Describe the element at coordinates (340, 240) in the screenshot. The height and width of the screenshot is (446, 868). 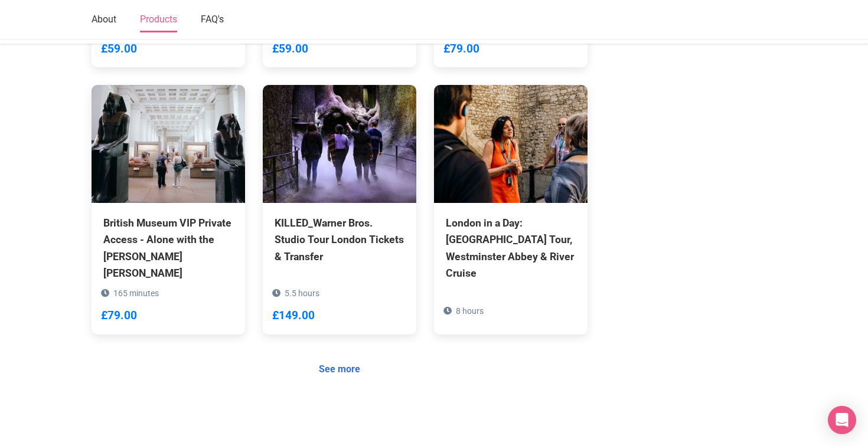
I see `div: KILLED_Warner Bros. Studio Tour London Tickets & Transfer` at that location.